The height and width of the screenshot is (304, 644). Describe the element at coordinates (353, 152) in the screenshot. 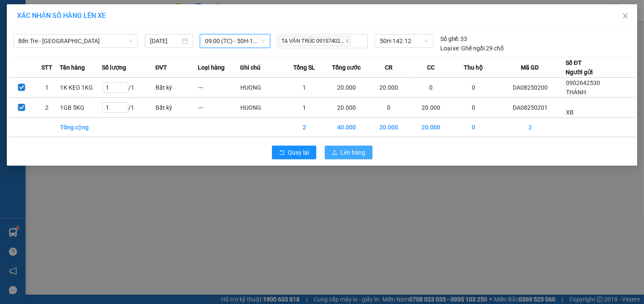

I see `span: Lên hàng` at that location.